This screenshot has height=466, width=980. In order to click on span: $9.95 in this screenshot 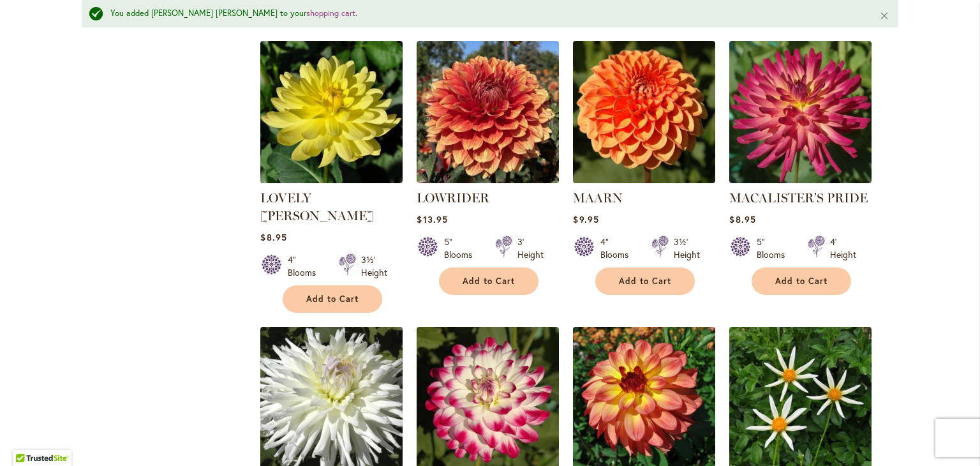, I will do `click(586, 219)`.